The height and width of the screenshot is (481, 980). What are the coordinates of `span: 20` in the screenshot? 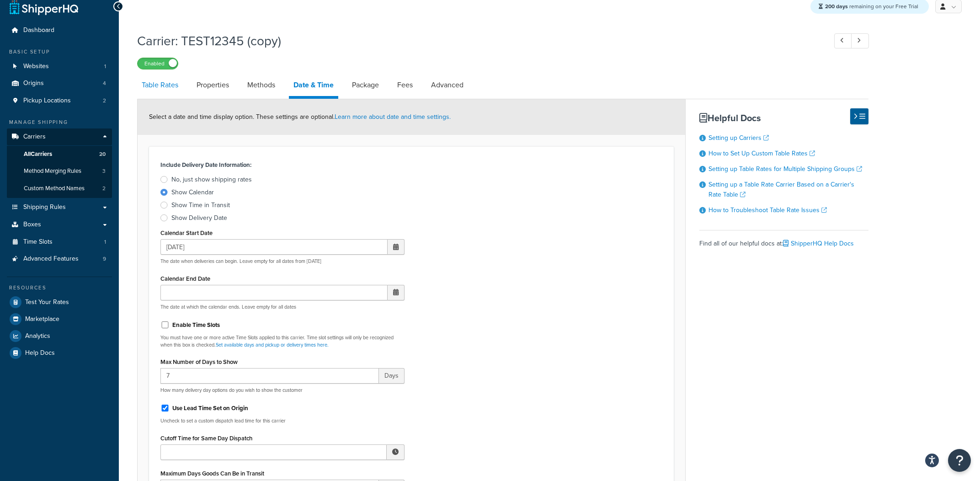 It's located at (102, 154).